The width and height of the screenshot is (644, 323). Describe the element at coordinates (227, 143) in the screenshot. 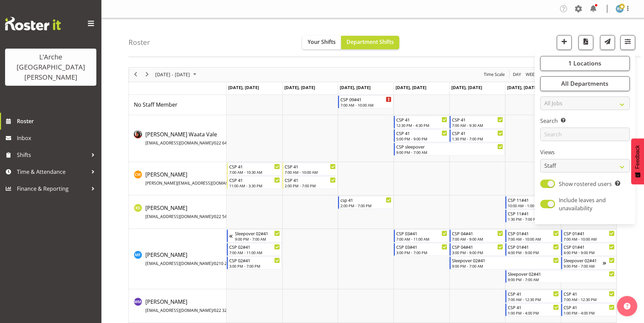

I see `span: 022 643 1502` at that location.